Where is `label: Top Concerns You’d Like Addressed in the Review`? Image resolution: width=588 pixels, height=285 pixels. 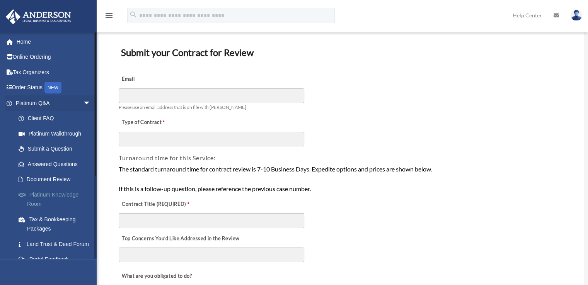 label: Top Concerns You’d Like Addressed in the Review is located at coordinates (180, 239).